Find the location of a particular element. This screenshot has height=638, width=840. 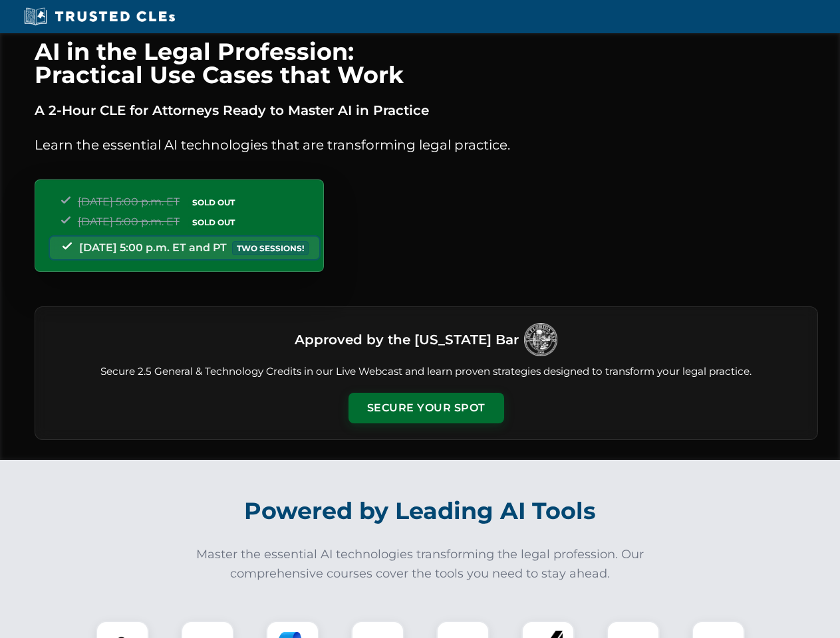

img: Logo is located at coordinates (541, 340).